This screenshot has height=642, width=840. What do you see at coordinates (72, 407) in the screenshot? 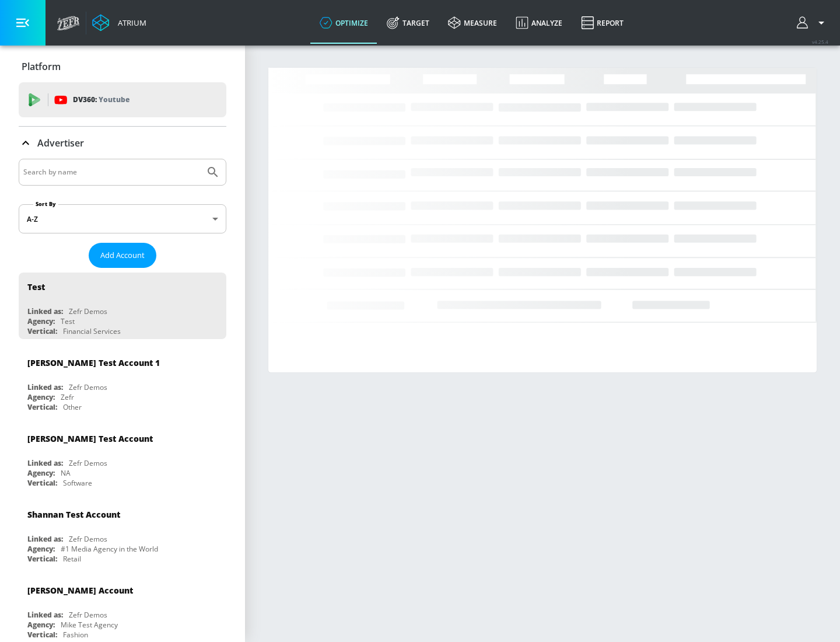
I see `div: Other` at bounding box center [72, 407].